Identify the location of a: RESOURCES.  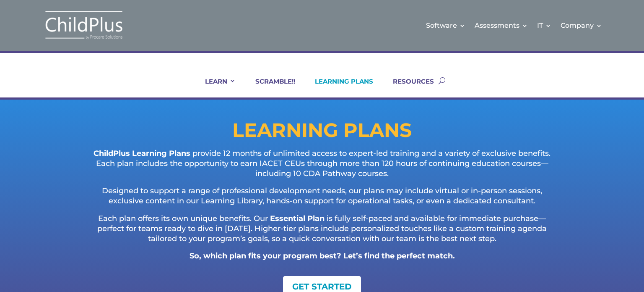
(408, 88).